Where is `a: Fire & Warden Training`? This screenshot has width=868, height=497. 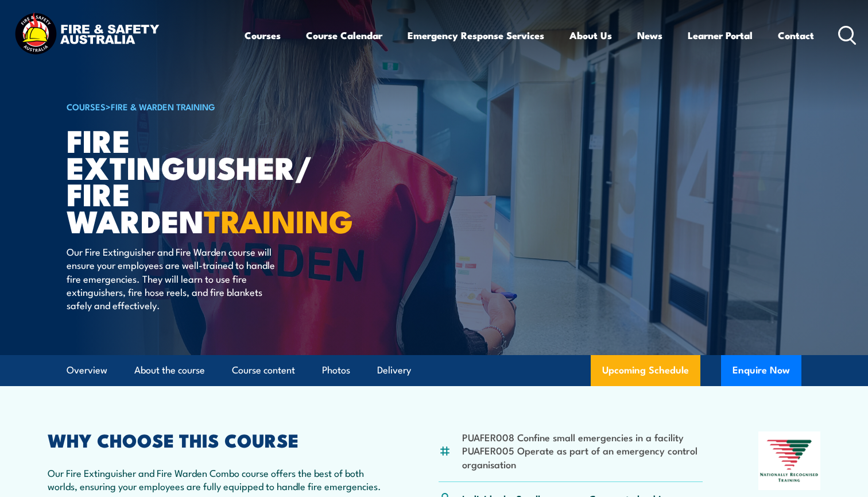 a: Fire & Warden Training is located at coordinates (163, 107).